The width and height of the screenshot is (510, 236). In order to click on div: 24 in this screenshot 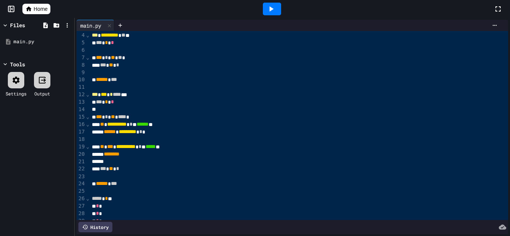, I will do `click(81, 184)`.